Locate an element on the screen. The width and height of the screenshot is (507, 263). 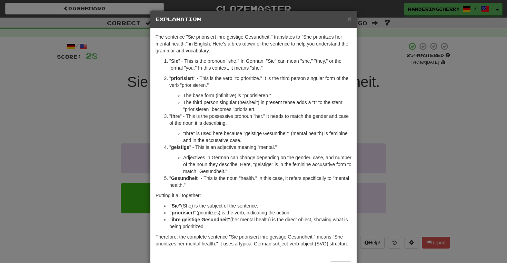
p: " " - This is the noun "health." In this case, it refers specifically to "mental health." is located at coordinates (261, 182).